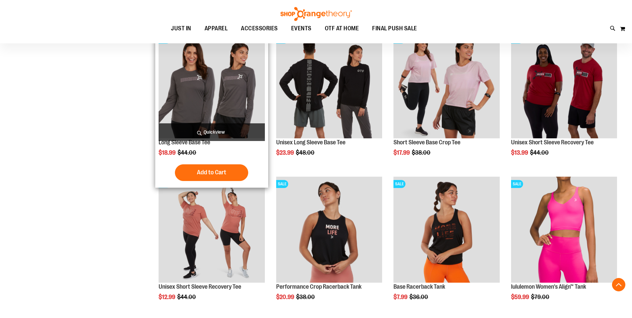 The image size is (632, 318). What do you see at coordinates (619, 285) in the screenshot?
I see `button: Back To Top` at bounding box center [619, 285].